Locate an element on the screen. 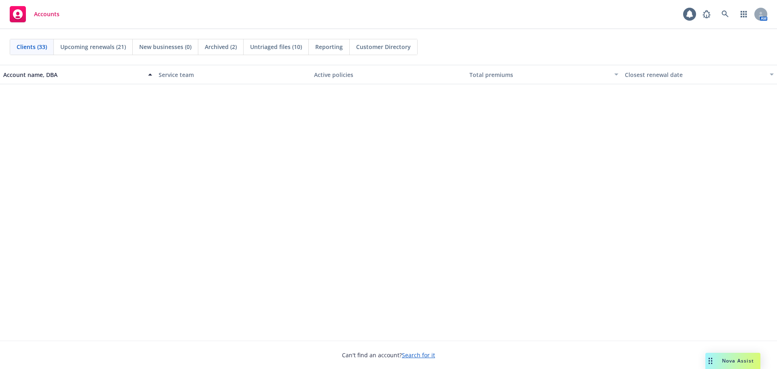 This screenshot has width=777, height=369. div: Account name, DBA is located at coordinates (73, 74).